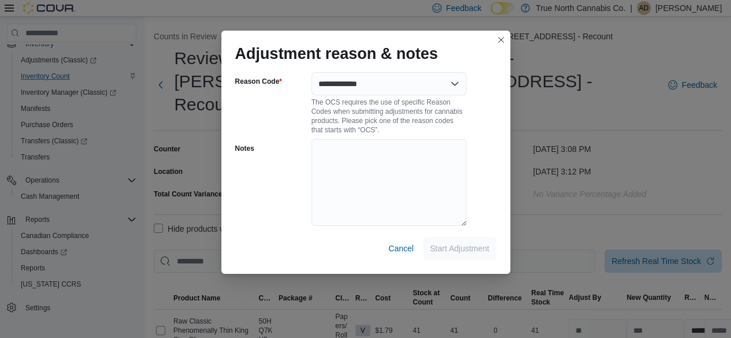 The image size is (731, 338). What do you see at coordinates (336, 54) in the screenshot?
I see `h1: Adjustment reason & notes` at bounding box center [336, 54].